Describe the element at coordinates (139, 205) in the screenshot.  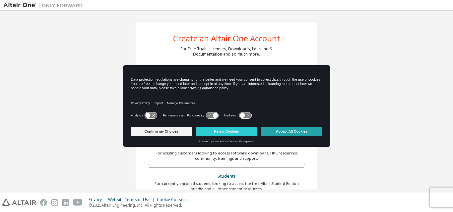
I see `p: © 2025 Altair Engineering, Inc. All Rights Reserved.` at that location.